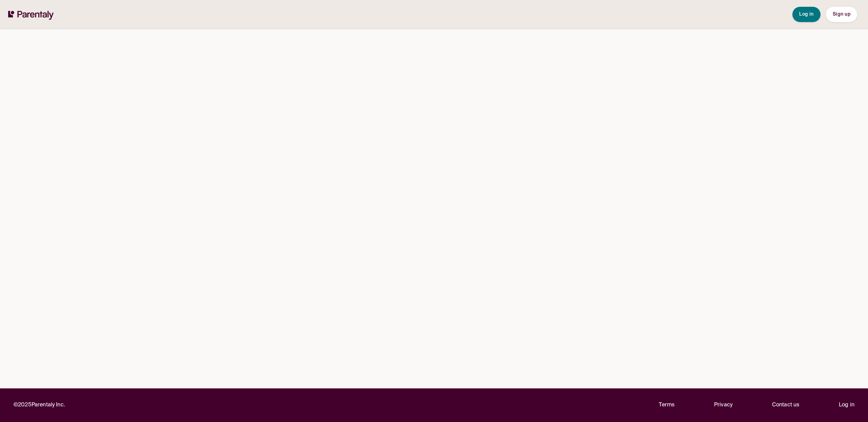 This screenshot has width=868, height=422. Describe the element at coordinates (667, 405) in the screenshot. I see `p: Terms` at that location.